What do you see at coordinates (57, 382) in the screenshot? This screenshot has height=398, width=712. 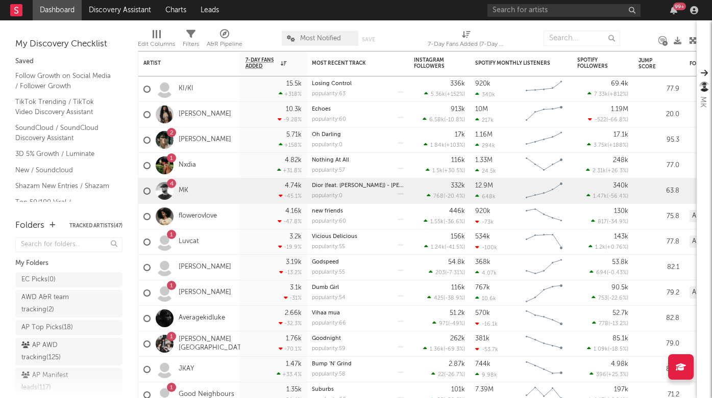 I see `div: AP Manifest leads ( 117 )` at bounding box center [57, 382].